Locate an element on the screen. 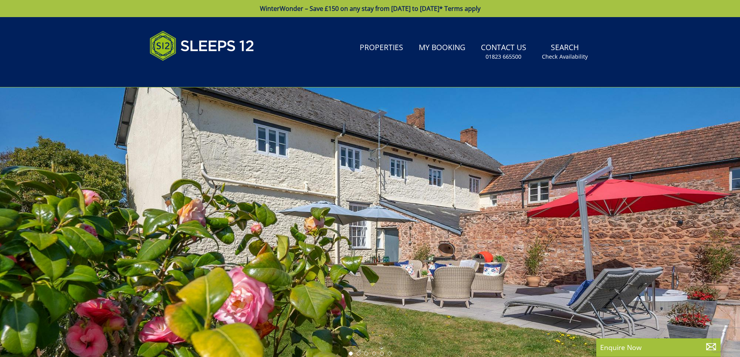  a: My Booking is located at coordinates (442, 48).